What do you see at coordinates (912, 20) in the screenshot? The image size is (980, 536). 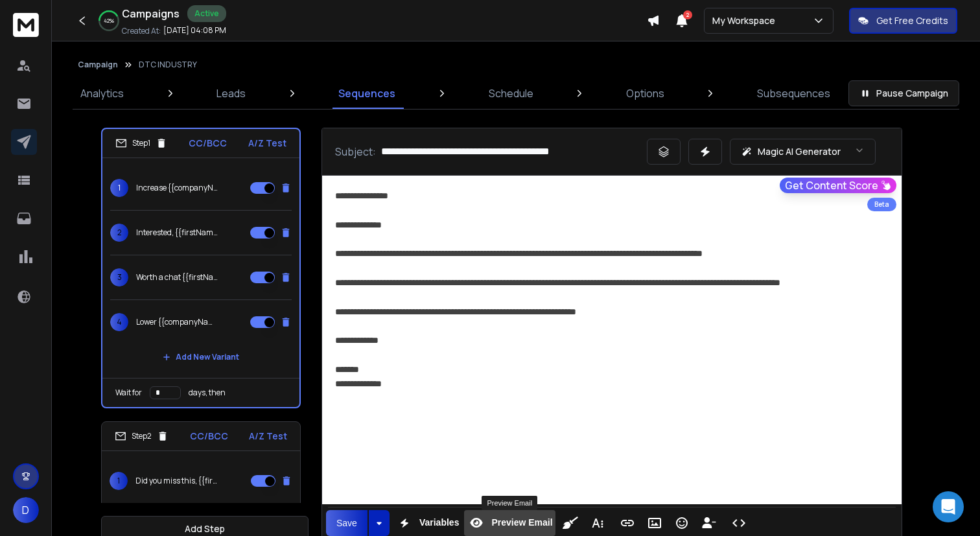 I see `p: Get Free Credits` at bounding box center [912, 20].